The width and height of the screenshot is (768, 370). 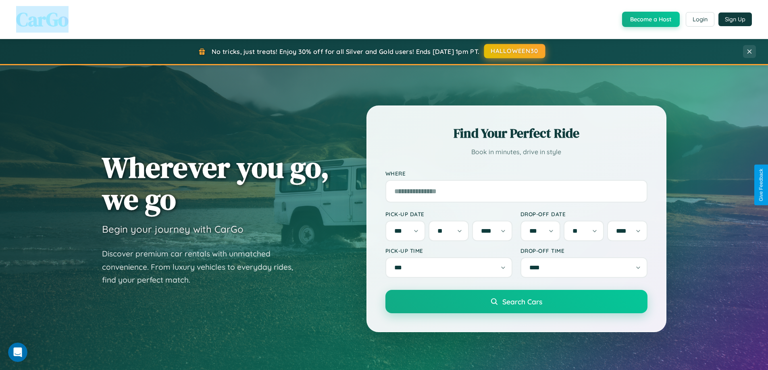 What do you see at coordinates (203, 267) in the screenshot?
I see `p: Discover premium car rentals with unmatched convenience. From luxury vehicles to everyday rides, ...` at bounding box center [203, 267].